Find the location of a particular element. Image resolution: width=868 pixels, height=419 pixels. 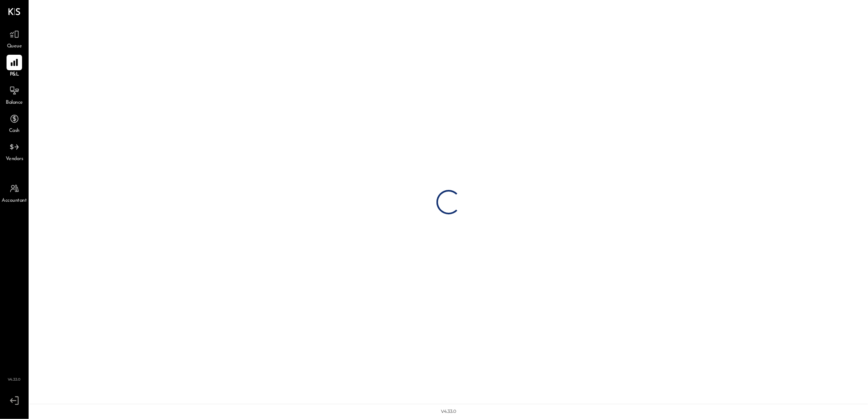

span: P&L is located at coordinates (14, 75).